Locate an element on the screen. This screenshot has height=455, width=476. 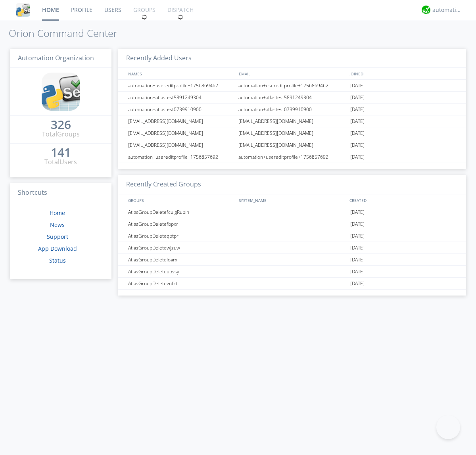
a: 326 is located at coordinates (61, 125).